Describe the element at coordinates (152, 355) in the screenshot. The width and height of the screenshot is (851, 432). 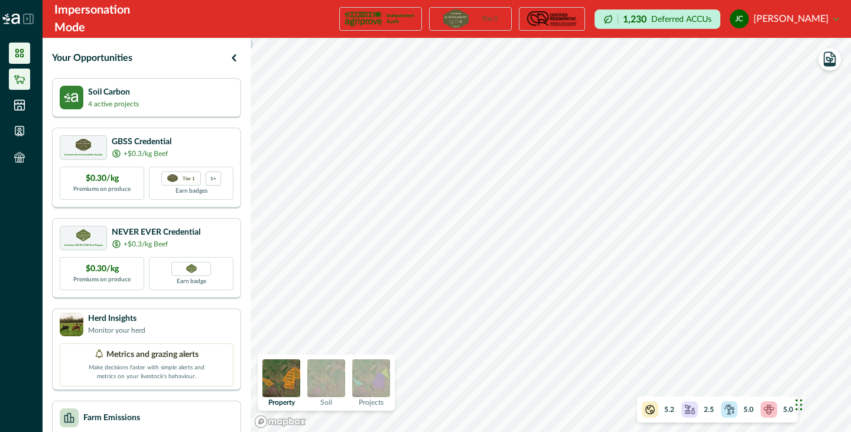
I see `p: Metrics and grazing alerts` at that location.